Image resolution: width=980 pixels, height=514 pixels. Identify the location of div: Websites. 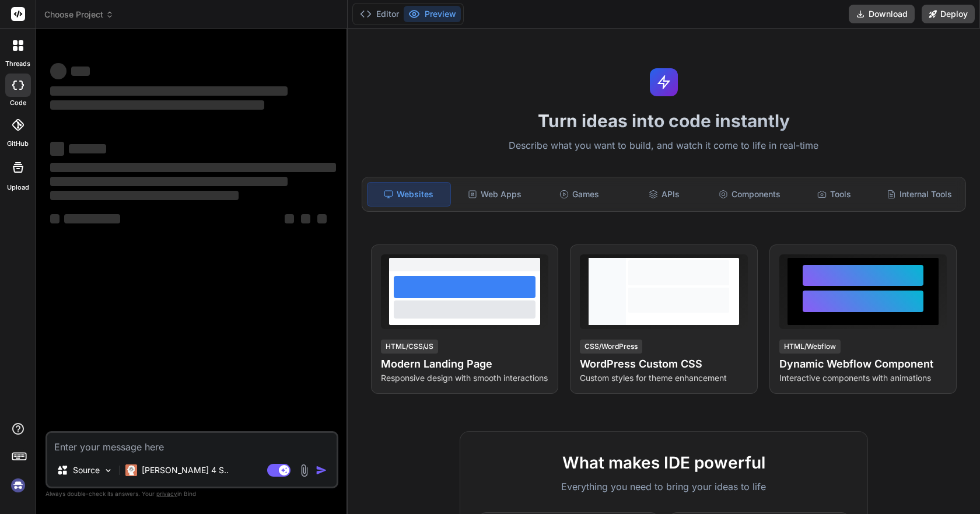
(409, 194).